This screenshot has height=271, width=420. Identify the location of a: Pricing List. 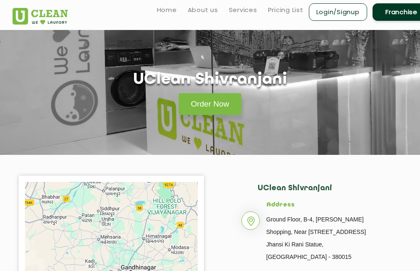
(285, 10).